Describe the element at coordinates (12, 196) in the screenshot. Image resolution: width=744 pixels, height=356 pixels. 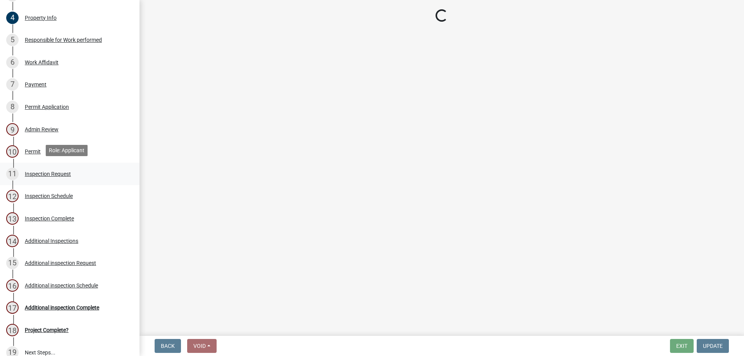
I see `div: 12` at that location.